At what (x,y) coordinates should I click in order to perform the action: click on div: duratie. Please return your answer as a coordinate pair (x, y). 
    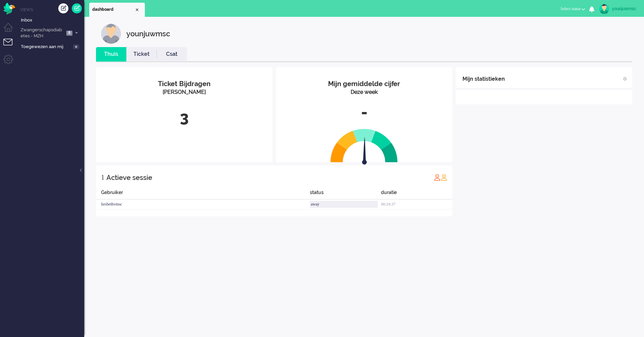
    Looking at the image, I should click on (417, 194).